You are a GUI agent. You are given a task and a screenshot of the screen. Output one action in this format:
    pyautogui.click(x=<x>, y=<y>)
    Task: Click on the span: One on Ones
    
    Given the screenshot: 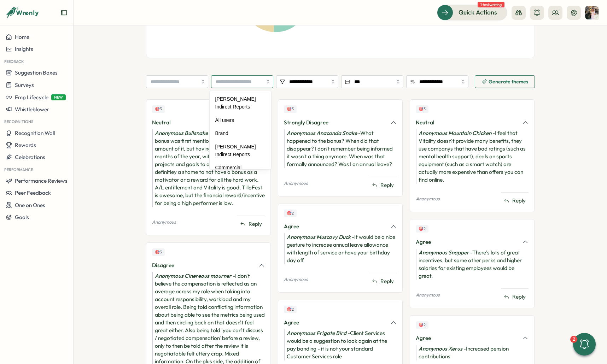 What is the action you would take?
    pyautogui.click(x=30, y=205)
    